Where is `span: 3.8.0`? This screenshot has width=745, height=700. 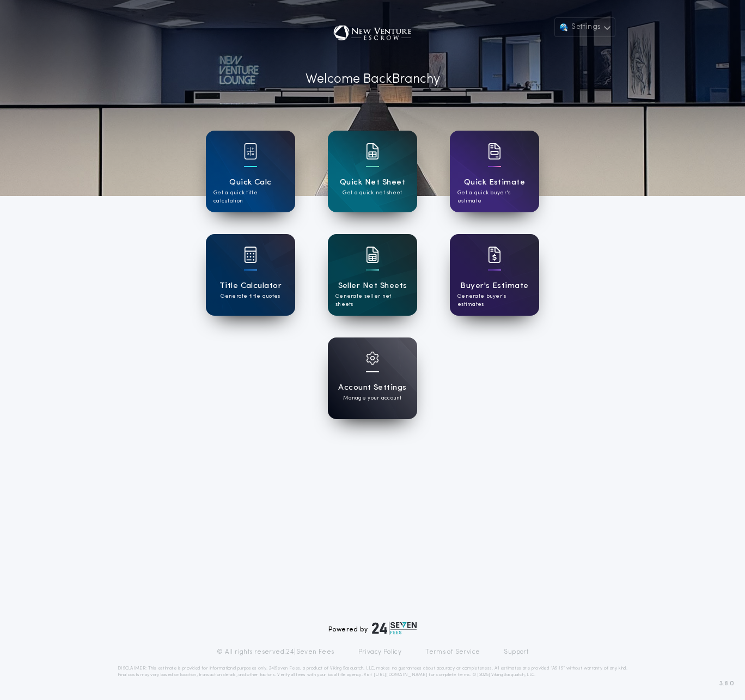
span: 3.8.0 is located at coordinates (727, 684).